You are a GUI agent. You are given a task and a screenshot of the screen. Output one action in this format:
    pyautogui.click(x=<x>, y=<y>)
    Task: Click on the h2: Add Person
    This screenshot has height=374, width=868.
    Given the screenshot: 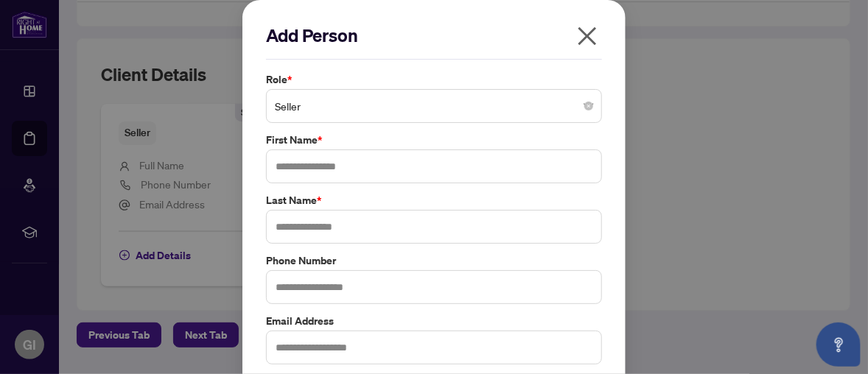 What is the action you would take?
    pyautogui.click(x=434, y=35)
    